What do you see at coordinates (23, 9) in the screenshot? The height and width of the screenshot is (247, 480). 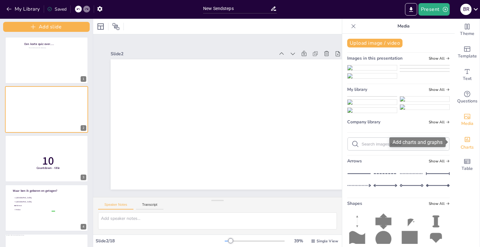 I see `button: My Library` at bounding box center [23, 9].